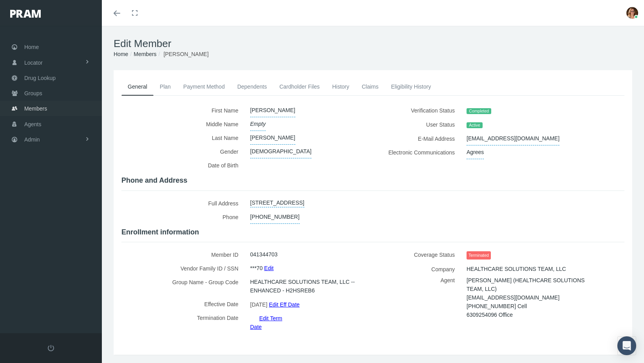  What do you see at coordinates (420, 296) in the screenshot?
I see `label: Agent` at bounding box center [420, 296].